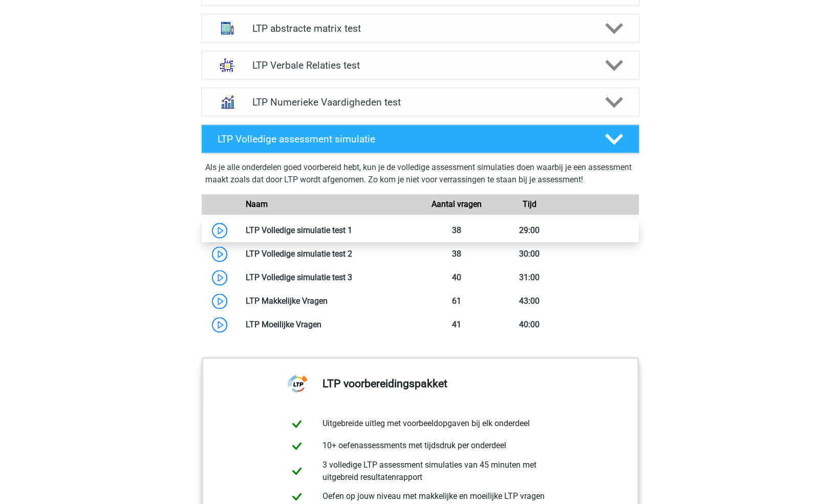 The width and height of the screenshot is (840, 504). I want to click on div: LTP Moeilijke Vragen, so click(329, 325).